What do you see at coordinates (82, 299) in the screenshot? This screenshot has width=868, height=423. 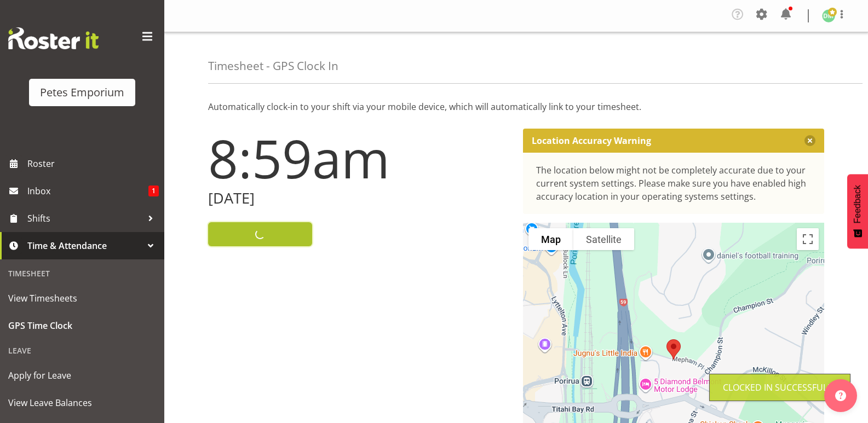 I see `a: View Timesheets` at bounding box center [82, 299].